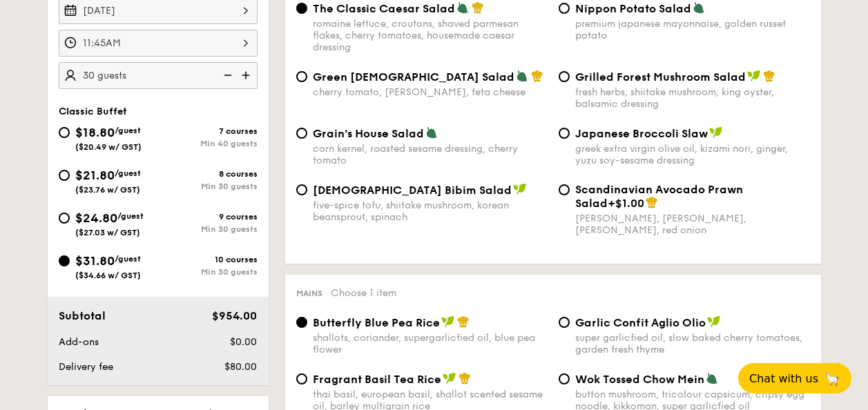  I want to click on span: Subtotal, so click(82, 316).